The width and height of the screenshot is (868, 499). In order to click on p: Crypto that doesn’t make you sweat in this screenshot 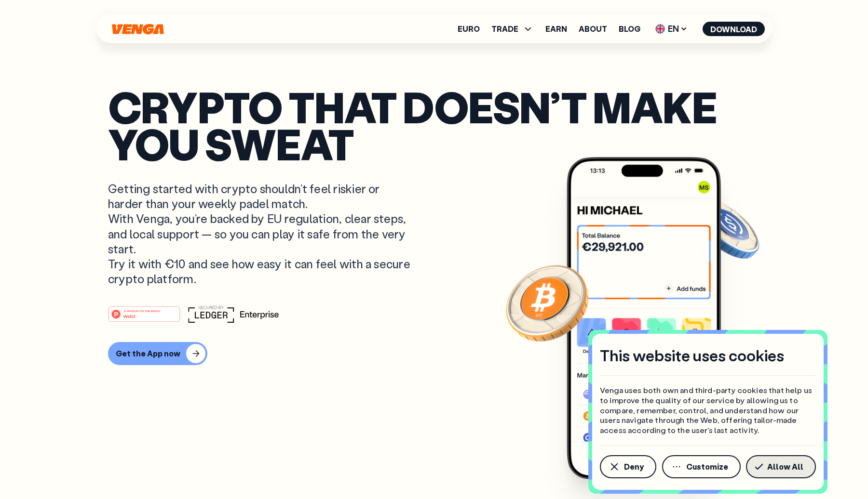, I will do `click(434, 125)`.